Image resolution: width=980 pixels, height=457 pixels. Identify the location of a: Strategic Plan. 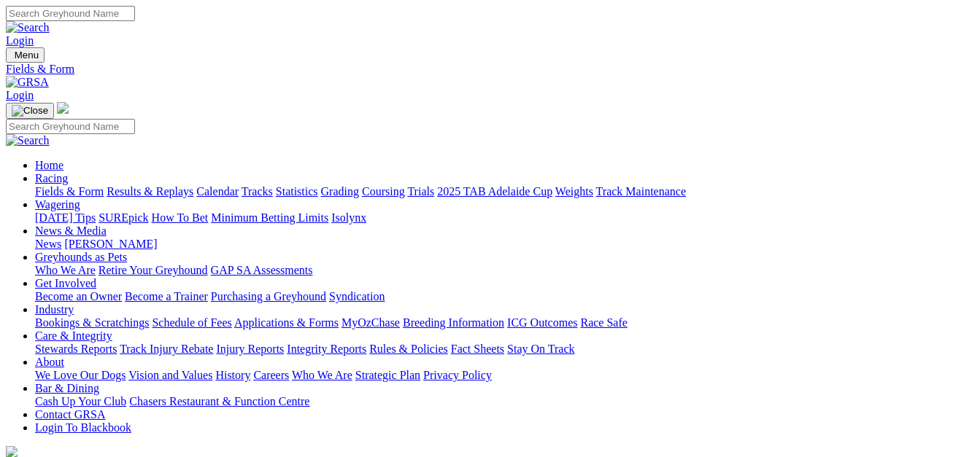
(388, 375).